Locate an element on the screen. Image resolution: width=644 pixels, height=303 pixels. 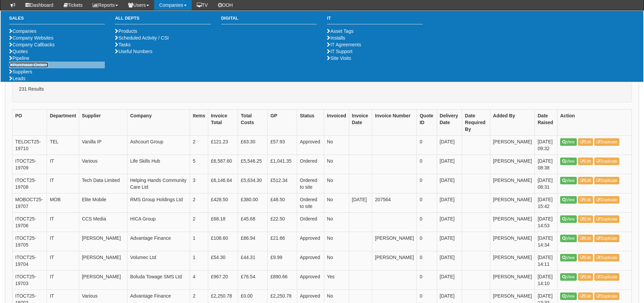
td: £1,041.35 is located at coordinates (282, 164).